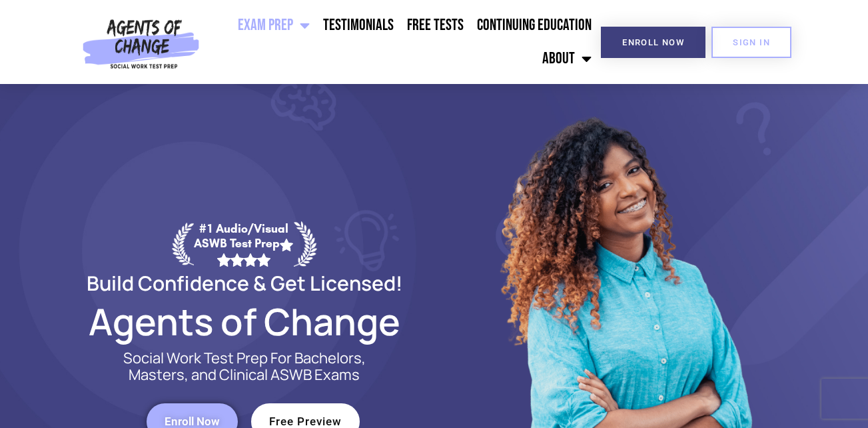 The width and height of the screenshot is (868, 428). What do you see at coordinates (654, 42) in the screenshot?
I see `a: Enroll Now` at bounding box center [654, 42].